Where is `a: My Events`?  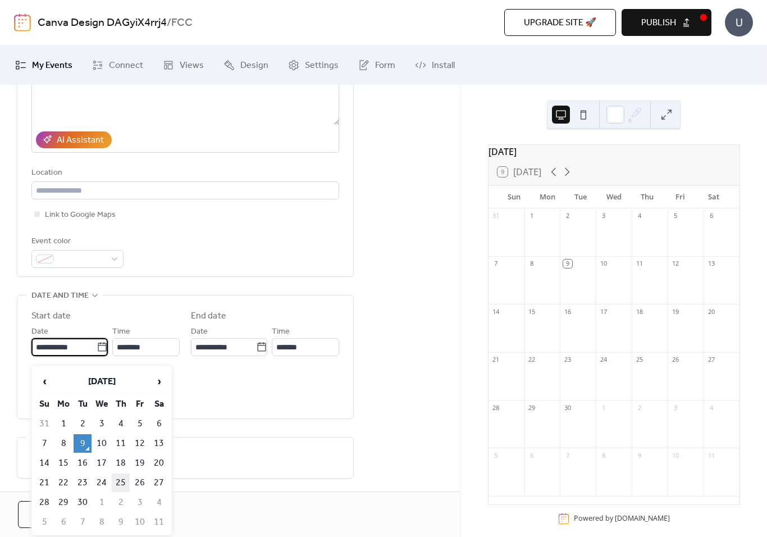 a: My Events is located at coordinates (44, 65).